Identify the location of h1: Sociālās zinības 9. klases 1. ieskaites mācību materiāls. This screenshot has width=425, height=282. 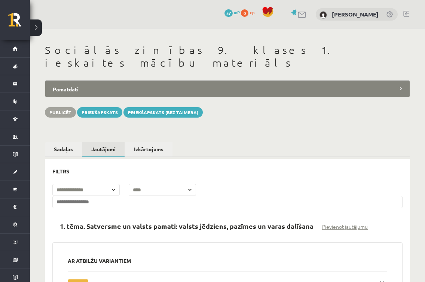
(228, 56).